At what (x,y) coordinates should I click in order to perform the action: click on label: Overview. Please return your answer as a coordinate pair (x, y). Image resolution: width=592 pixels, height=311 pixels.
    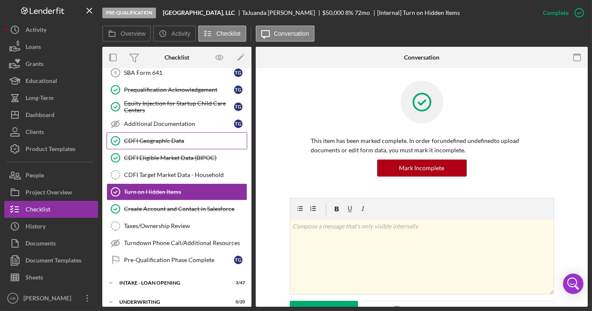
    Looking at the image, I should click on (133, 34).